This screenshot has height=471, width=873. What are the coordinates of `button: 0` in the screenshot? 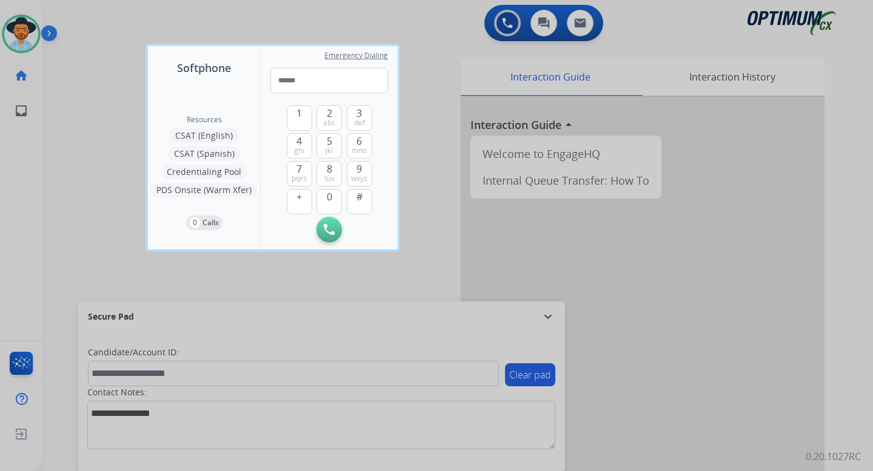 It's located at (329, 202).